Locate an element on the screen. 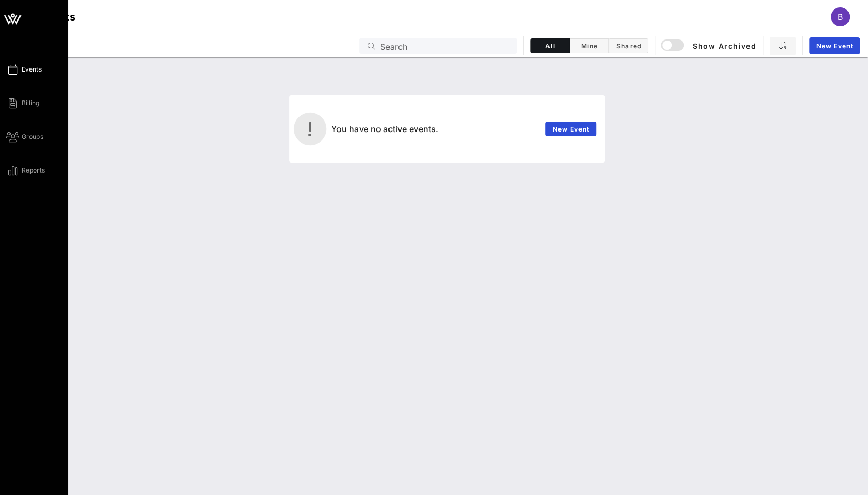  button: All is located at coordinates (549, 46).